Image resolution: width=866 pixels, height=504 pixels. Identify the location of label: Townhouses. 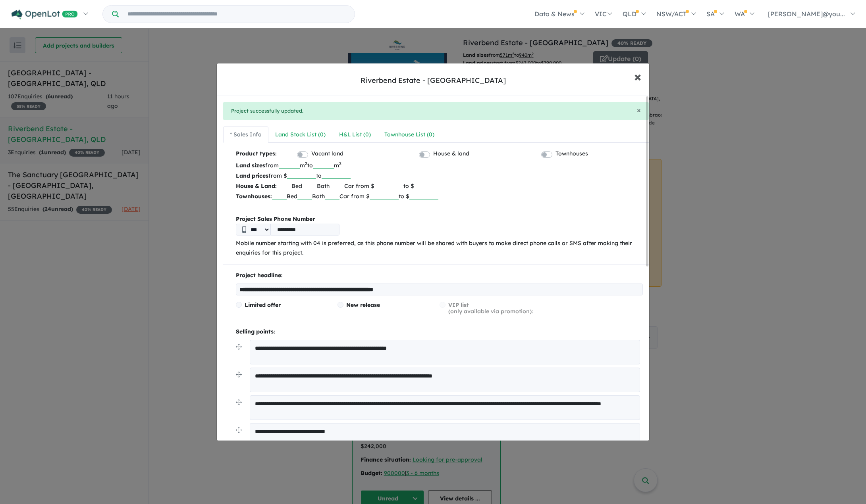
(572, 154).